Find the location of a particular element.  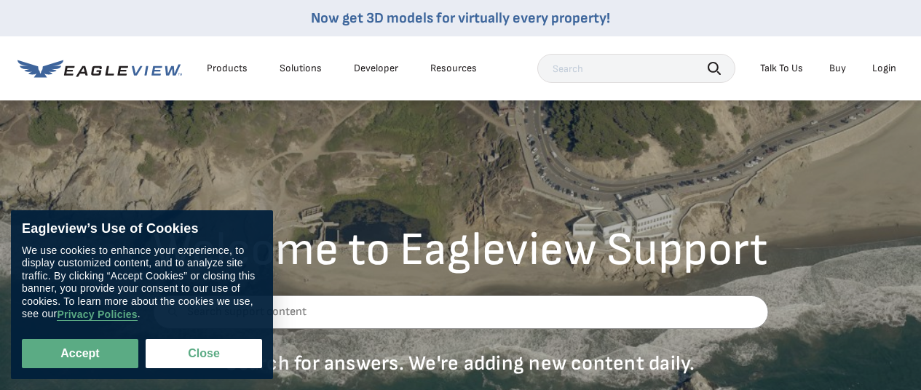

div: Eagleview’s Use of Cookies is located at coordinates (142, 229).